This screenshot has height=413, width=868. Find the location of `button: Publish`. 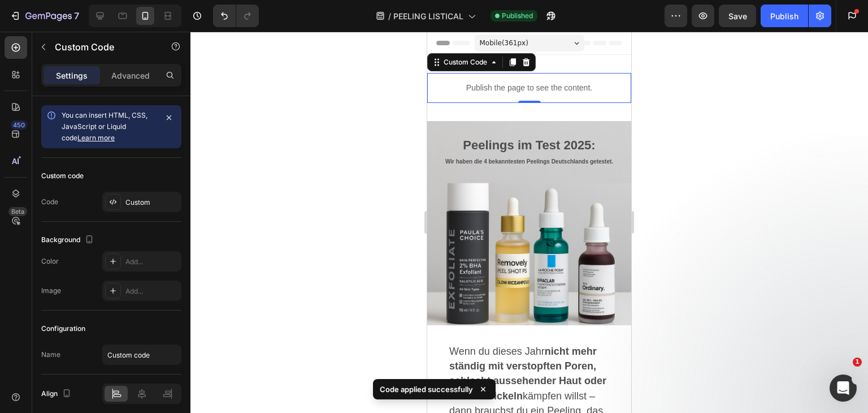

button: Publish is located at coordinates (784, 16).